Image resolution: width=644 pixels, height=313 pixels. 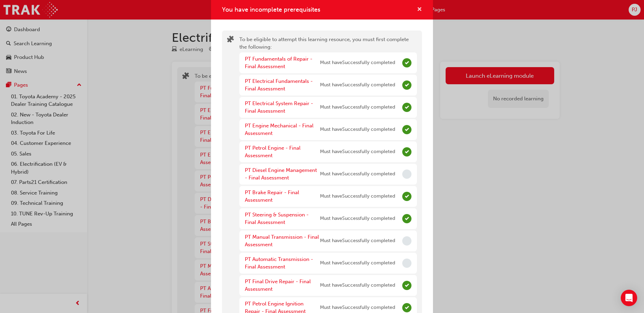 I want to click on span: puzzle-icon, so click(x=231, y=40).